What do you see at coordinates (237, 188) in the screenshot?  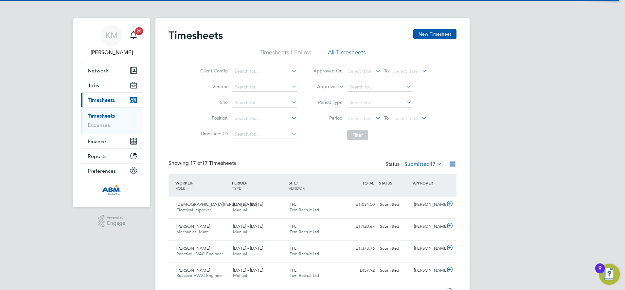 I see `span: TYPE` at bounding box center [237, 188].